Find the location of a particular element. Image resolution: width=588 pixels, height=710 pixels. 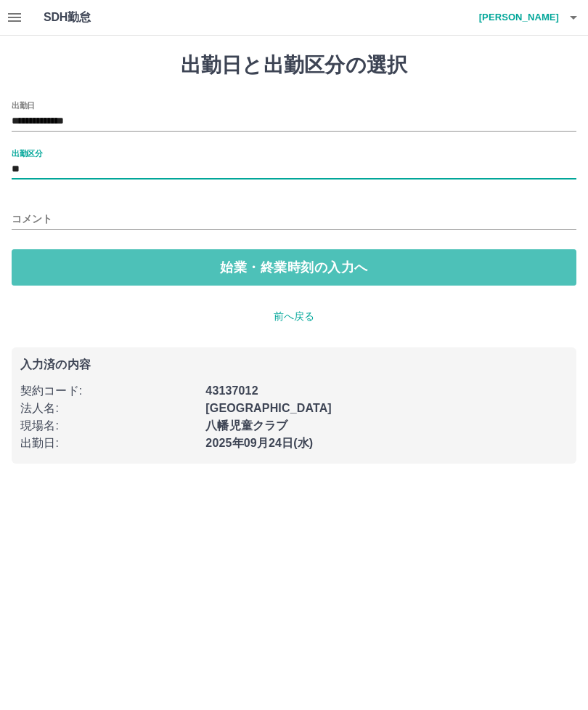

label: 出勤日 is located at coordinates (23, 105).